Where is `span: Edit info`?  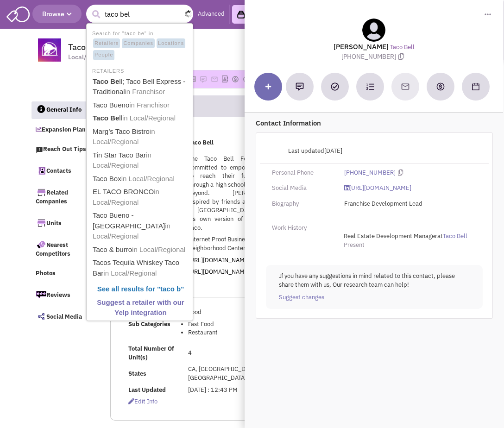
span: Edit info is located at coordinates (143, 401).